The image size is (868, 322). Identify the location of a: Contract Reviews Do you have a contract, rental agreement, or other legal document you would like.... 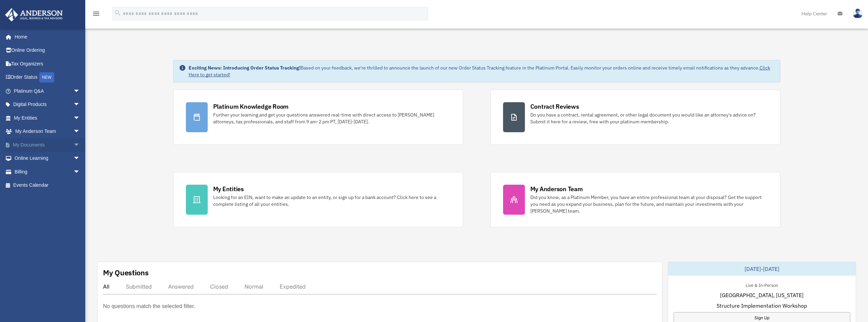
(635, 117).